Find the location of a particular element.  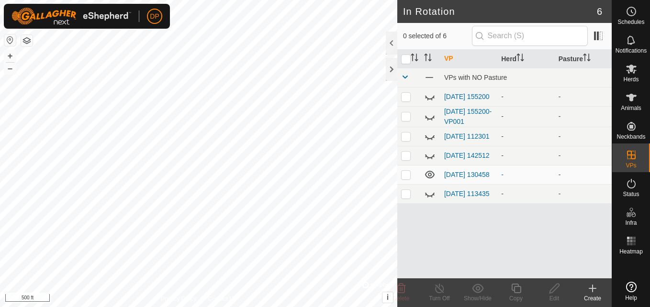

button: i is located at coordinates (388, 298).